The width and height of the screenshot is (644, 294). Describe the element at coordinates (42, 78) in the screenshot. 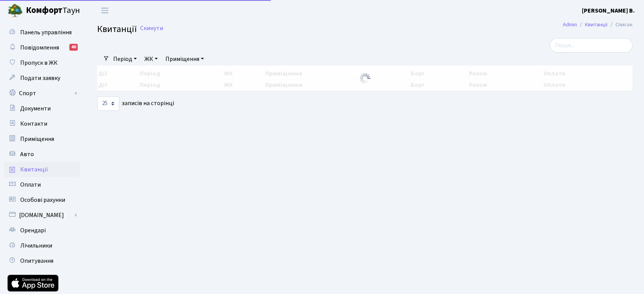

I see `a: Подати заявку` at that location.